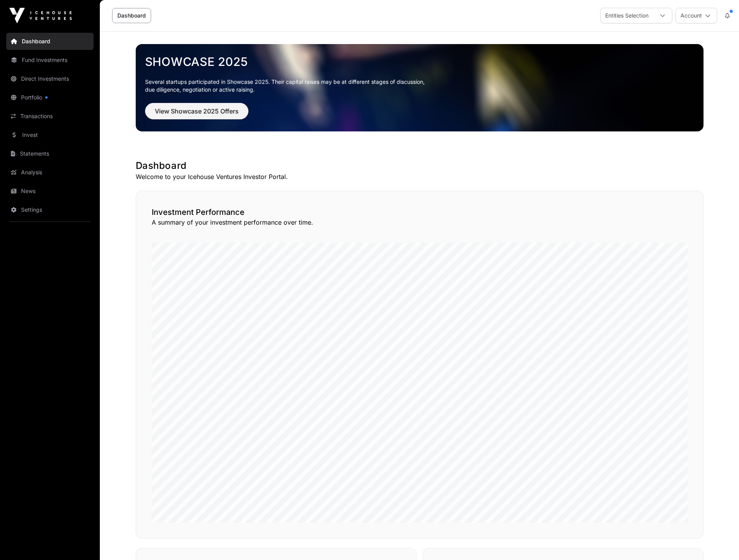  Describe the element at coordinates (50, 191) in the screenshot. I see `a: News` at that location.